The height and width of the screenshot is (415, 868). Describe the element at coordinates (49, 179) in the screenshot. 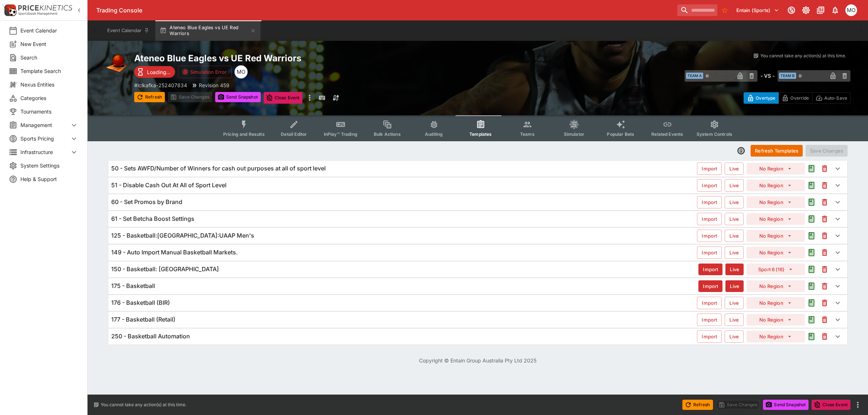

I see `span: Help & Support` at that location.